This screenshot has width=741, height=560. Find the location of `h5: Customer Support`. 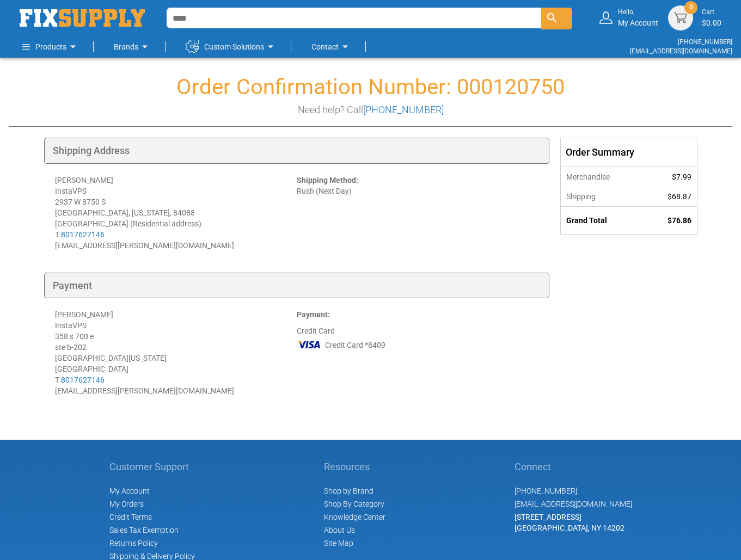

h5: Customer Support is located at coordinates (152, 467).